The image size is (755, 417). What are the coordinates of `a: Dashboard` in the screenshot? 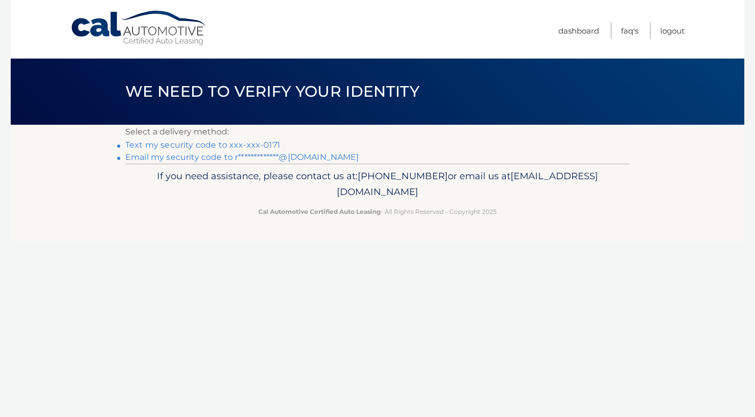 It's located at (578, 31).